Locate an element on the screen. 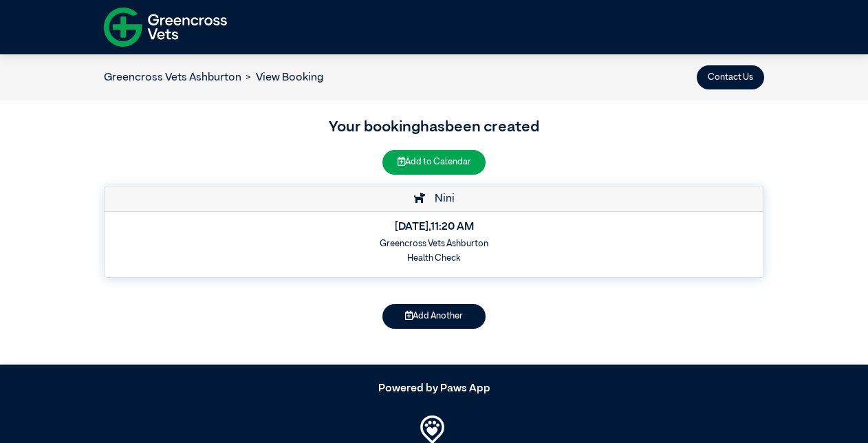  button: Add Another is located at coordinates (434, 316).